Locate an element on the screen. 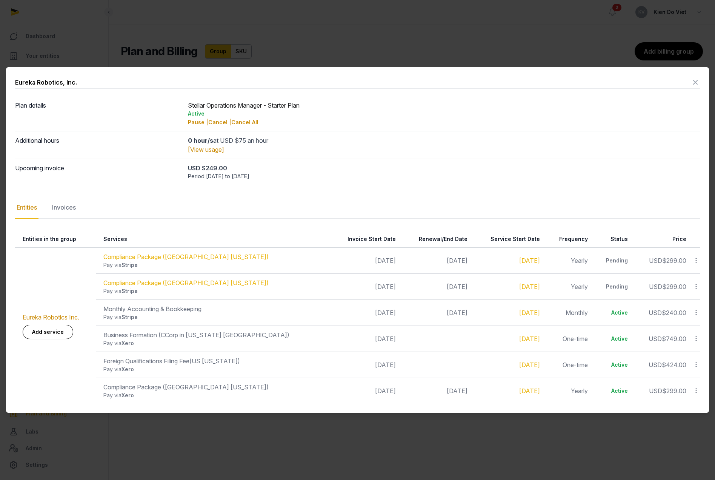  th: Service Start Date is located at coordinates (509, 239).